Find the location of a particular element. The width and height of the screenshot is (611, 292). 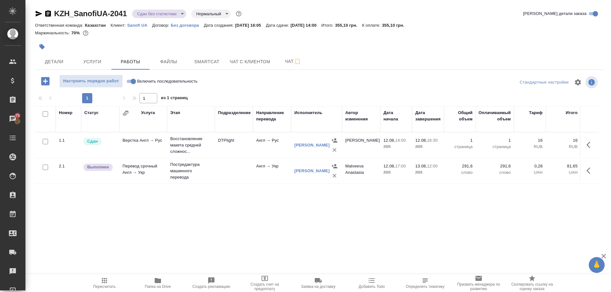

p: Маржинальность: is located at coordinates (53, 33).